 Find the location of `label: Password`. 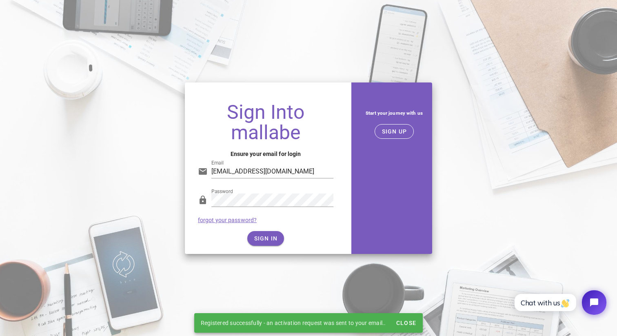

label: Password is located at coordinates (222, 191).